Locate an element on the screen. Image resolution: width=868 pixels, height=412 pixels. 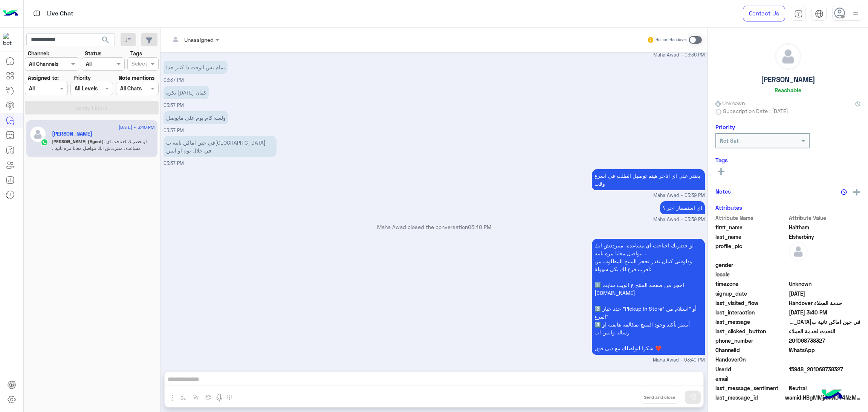
span: signup_date is located at coordinates (751, 294).